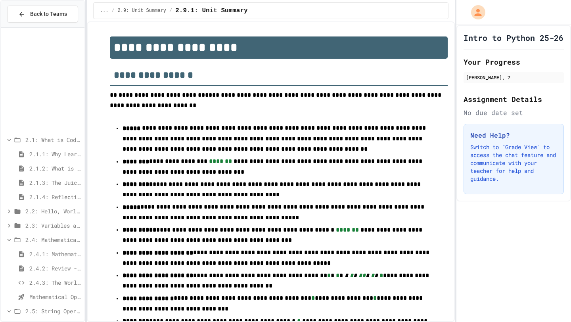  What do you see at coordinates (513, 99) in the screenshot?
I see `h2: Assignment Details` at bounding box center [513, 99].